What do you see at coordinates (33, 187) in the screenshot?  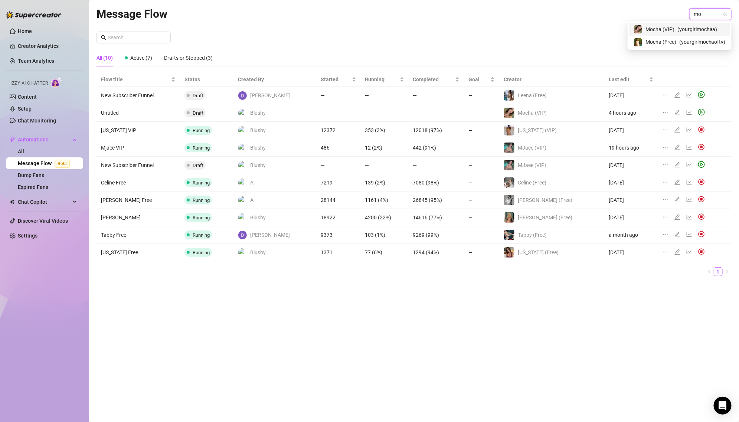 I see `a: Expired Fans` at bounding box center [33, 187].